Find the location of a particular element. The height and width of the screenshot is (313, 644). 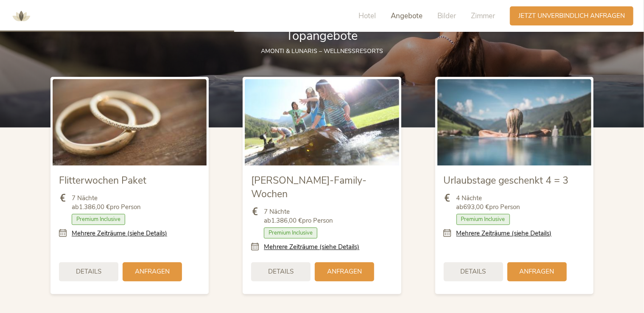

span: Jetzt unverbindlich anfragen is located at coordinates (571, 16).